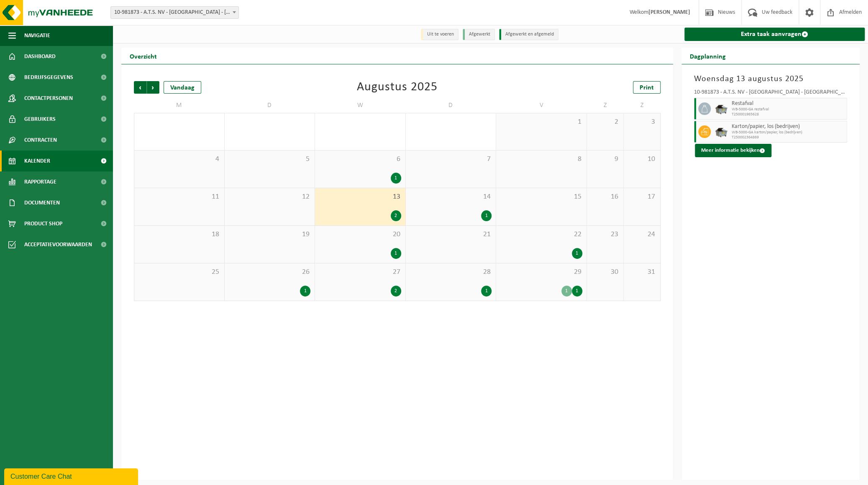 Image resolution: width=868 pixels, height=485 pixels. Describe the element at coordinates (270, 160) in the screenshot. I see `span: 5` at that location.